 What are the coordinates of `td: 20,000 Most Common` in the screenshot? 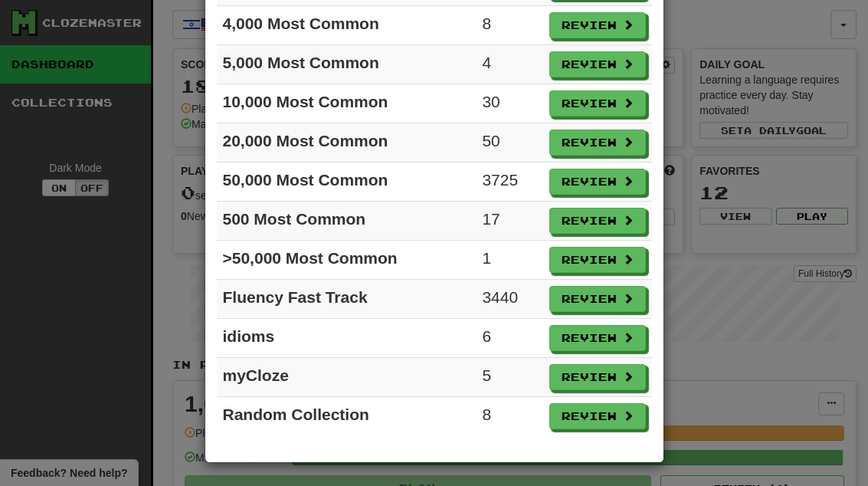 It's located at (347, 143).